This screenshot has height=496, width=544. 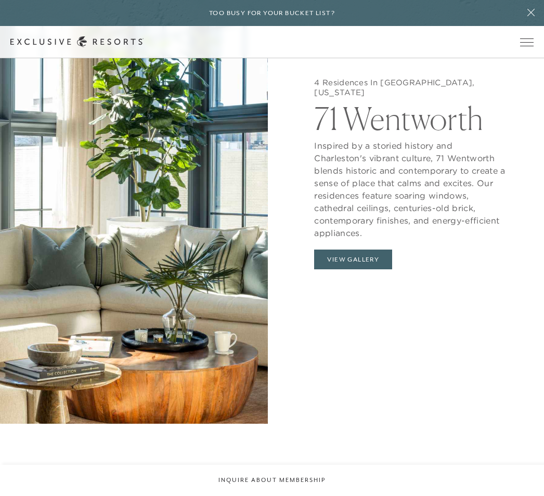 What do you see at coordinates (410, 116) in the screenshot?
I see `h2: 71 Wentworth` at bounding box center [410, 116].